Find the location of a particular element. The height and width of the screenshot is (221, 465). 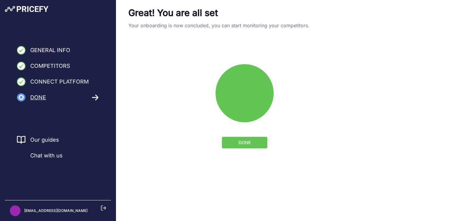

button: DONE is located at coordinates (245, 143).